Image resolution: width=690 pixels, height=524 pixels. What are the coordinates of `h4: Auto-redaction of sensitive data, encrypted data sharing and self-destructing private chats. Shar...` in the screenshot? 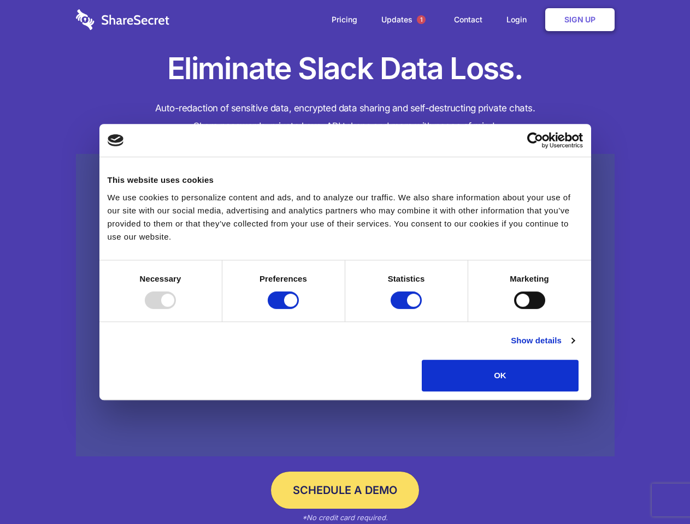 It's located at (345, 117).